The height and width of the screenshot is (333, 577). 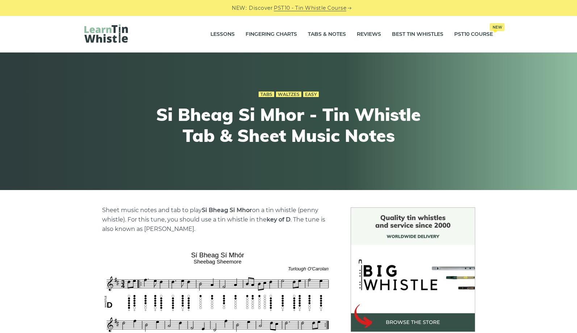 I want to click on a: Fingering Charts, so click(x=271, y=34).